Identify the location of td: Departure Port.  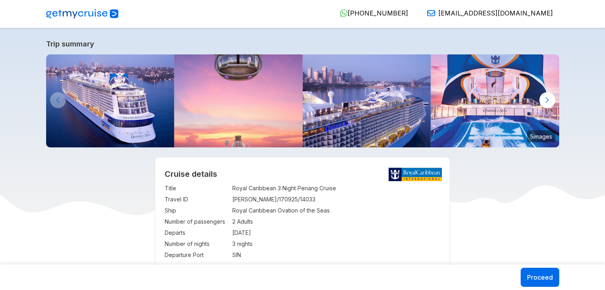
(197, 255).